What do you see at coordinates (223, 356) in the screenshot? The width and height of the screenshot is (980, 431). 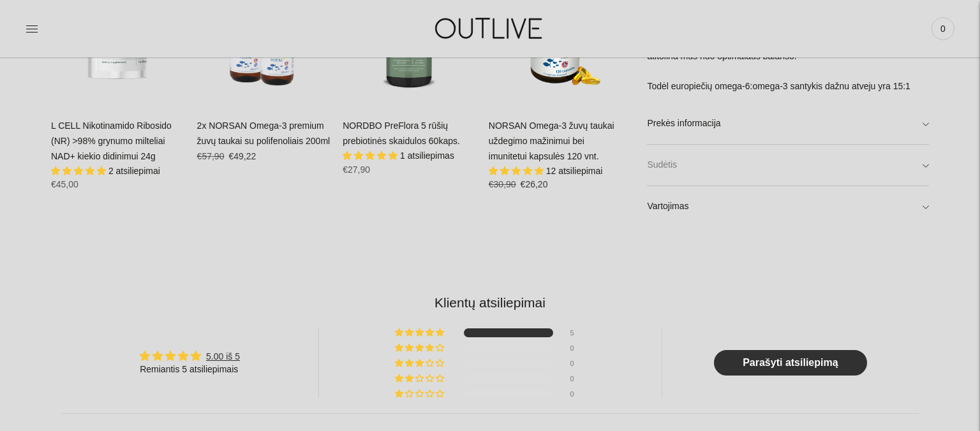 I see `a: 5.00 iš 5` at bounding box center [223, 356].